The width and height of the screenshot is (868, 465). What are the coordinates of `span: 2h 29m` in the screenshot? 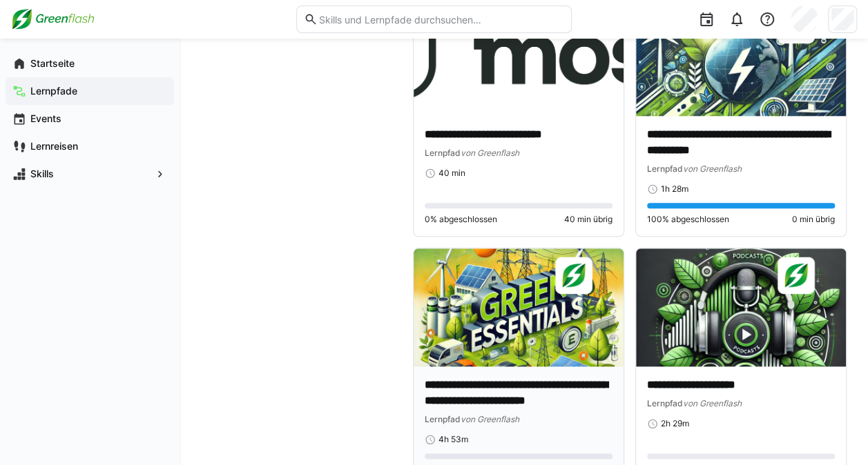 It's located at (675, 423).